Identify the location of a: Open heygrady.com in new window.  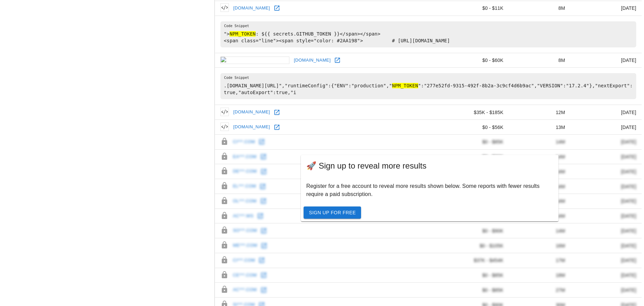
(277, 8).